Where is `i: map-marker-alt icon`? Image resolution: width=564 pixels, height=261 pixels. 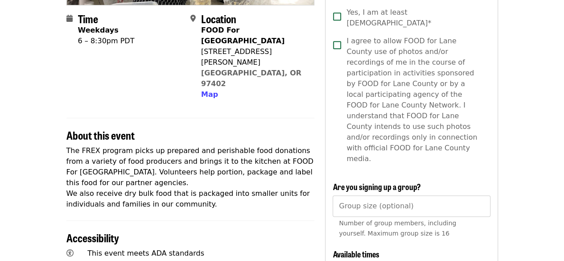 i: map-marker-alt icon is located at coordinates (193, 18).